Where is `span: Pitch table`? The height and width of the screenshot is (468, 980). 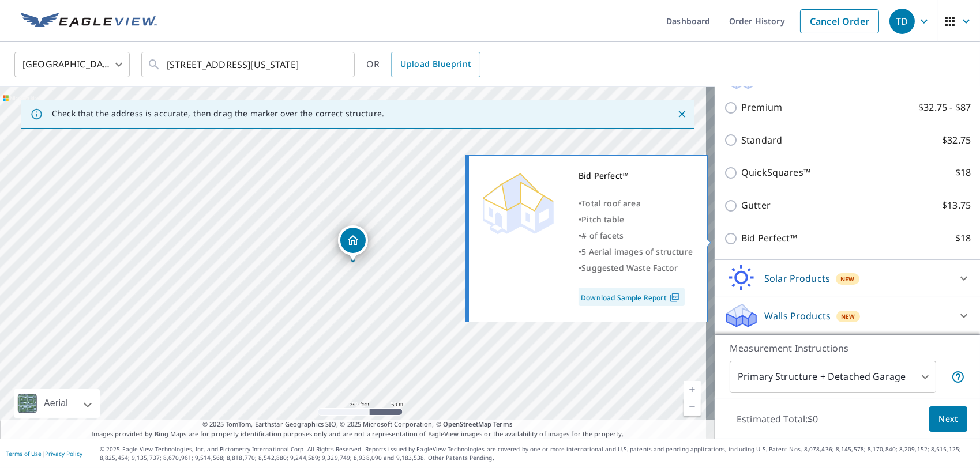
span: Pitch table is located at coordinates (603, 219).